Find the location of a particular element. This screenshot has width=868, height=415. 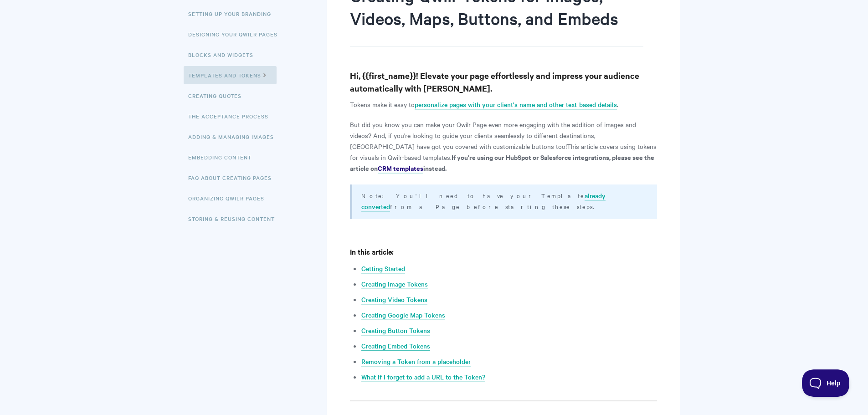

h3: Hi, {{first_name}}! Elevate your page effortlessly and impress your audience automatically with [... is located at coordinates (503, 82).